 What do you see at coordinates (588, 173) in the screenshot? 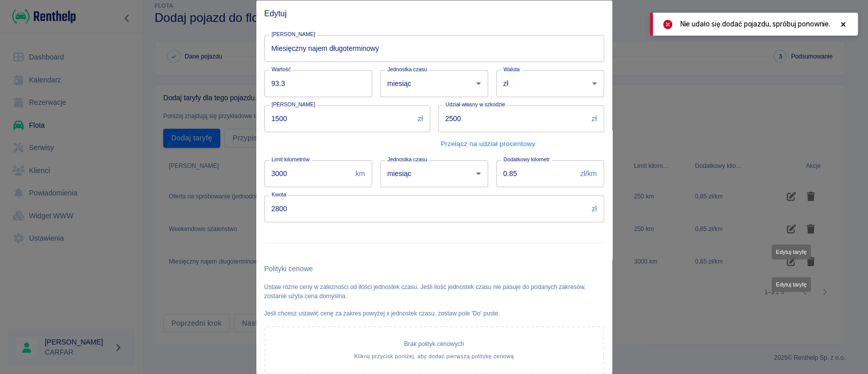
I see `p: zł/km` at bounding box center [588, 173].